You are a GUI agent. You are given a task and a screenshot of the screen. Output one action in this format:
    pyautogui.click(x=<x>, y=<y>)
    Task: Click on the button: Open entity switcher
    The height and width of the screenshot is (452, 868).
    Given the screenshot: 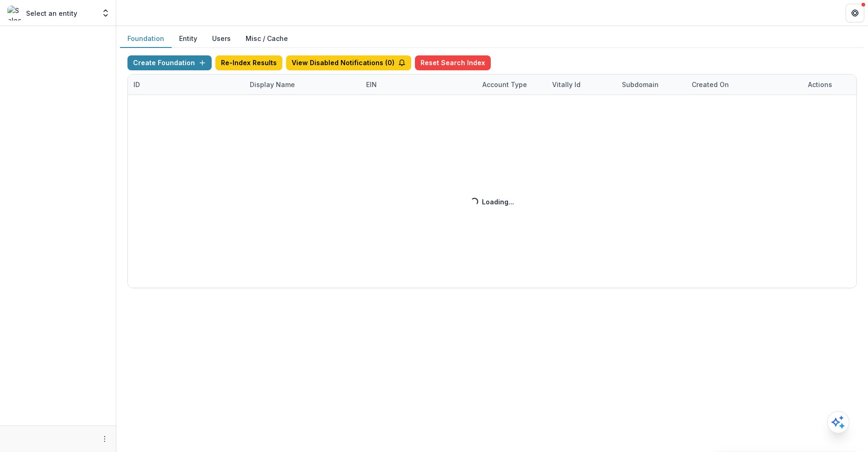 What is the action you would take?
    pyautogui.click(x=106, y=13)
    